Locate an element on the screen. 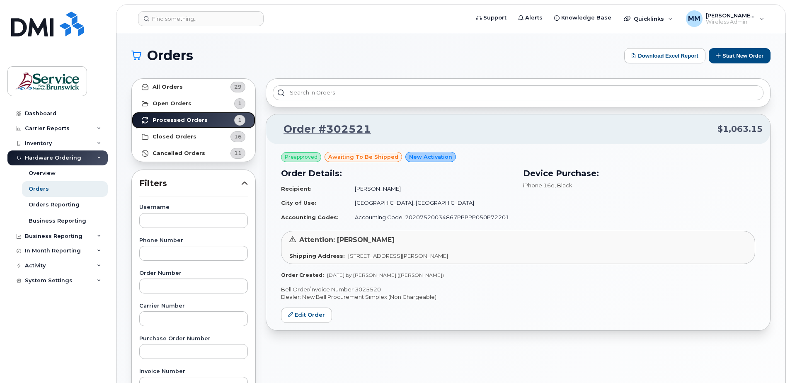 Image resolution: width=790 pixels, height=383 pixels. h3: Order Details: is located at coordinates (397, 173).